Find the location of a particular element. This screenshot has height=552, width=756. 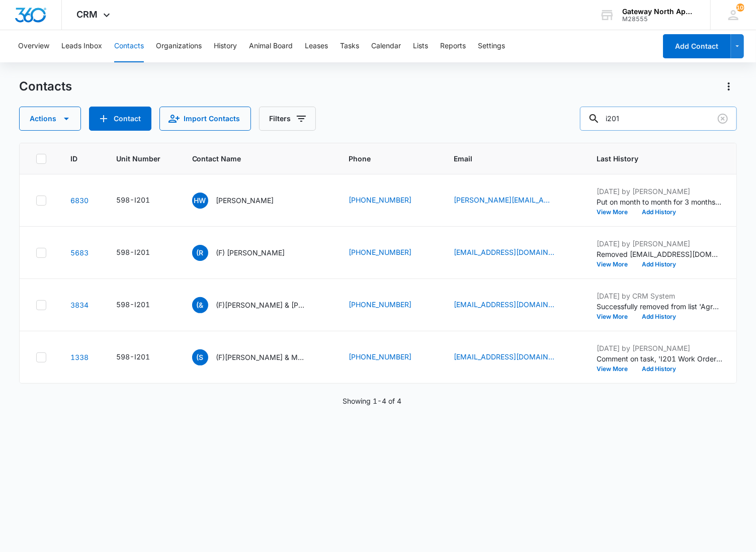

span: Contact Name is located at coordinates (251, 158).